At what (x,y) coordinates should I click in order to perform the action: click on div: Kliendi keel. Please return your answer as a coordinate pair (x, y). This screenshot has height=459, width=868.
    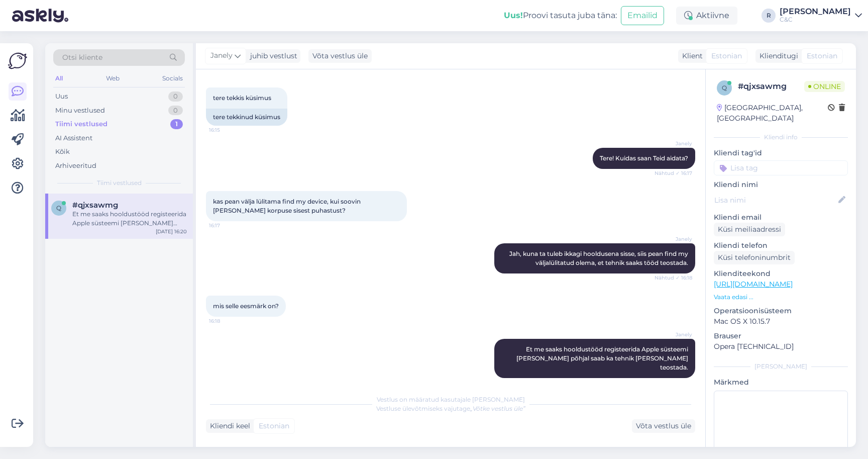
    Looking at the image, I should click on (228, 426).